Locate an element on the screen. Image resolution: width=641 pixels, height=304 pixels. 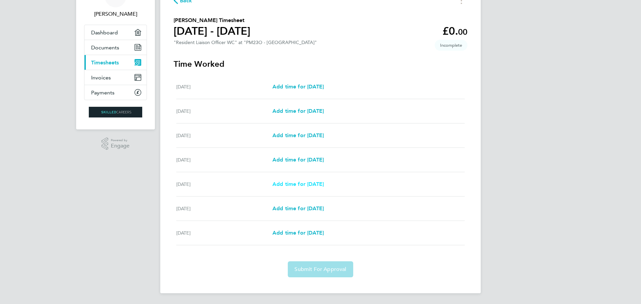
a: Powered byEngage is located at coordinates (116, 144).